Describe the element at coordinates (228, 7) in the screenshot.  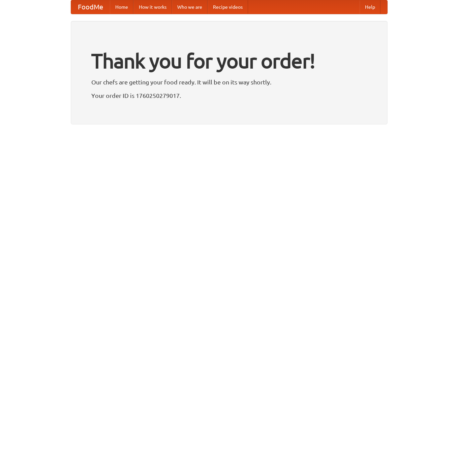
I see `a: Recipe videos` at that location.